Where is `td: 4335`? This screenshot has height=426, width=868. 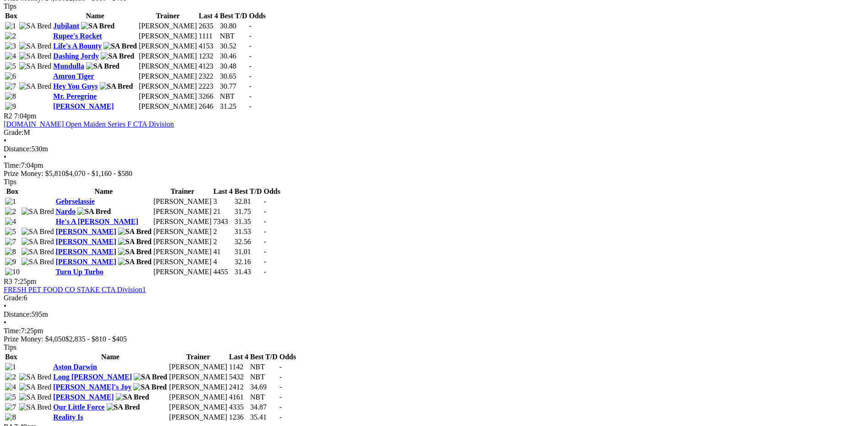 td: 4335 is located at coordinates (239, 408).